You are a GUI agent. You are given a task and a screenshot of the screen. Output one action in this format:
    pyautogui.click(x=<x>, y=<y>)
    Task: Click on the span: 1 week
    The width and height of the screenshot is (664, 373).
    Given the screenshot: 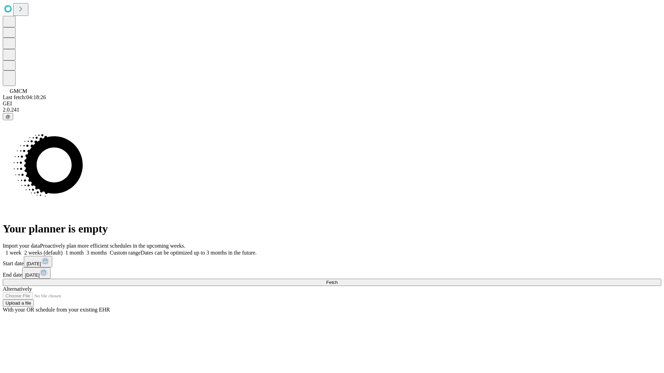 What is the action you would take?
    pyautogui.click(x=13, y=253)
    